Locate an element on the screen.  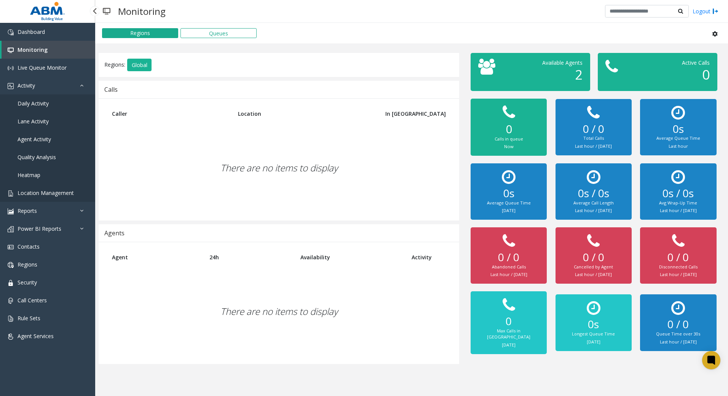
th: Availability is located at coordinates (350, 257).